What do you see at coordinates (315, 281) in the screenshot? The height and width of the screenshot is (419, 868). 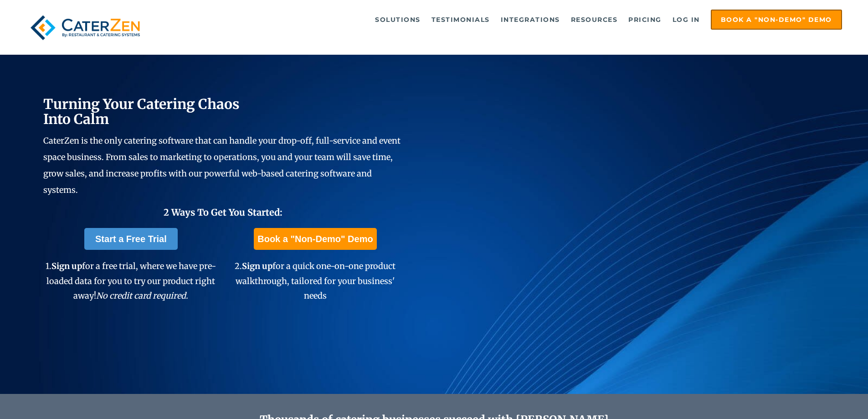 I see `span: 2. for a quick one-on-one product walkthrough, tailored for your business' needs` at bounding box center [315, 281].